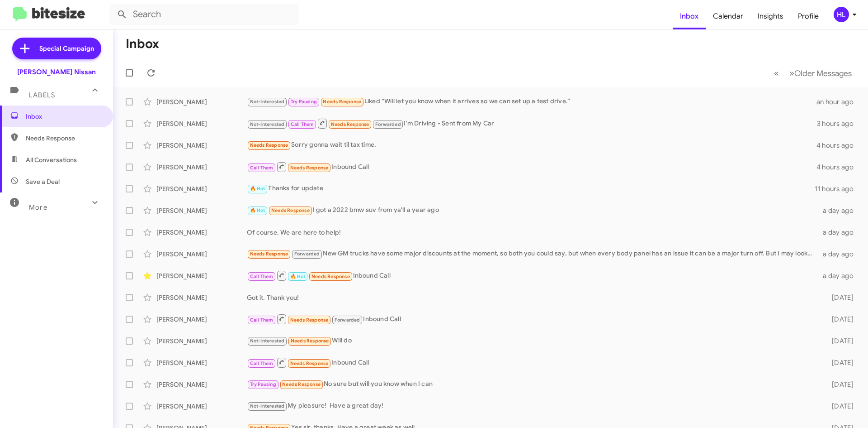  What do you see at coordinates (531, 188) in the screenshot?
I see `div: Thanks for update` at bounding box center [531, 188].